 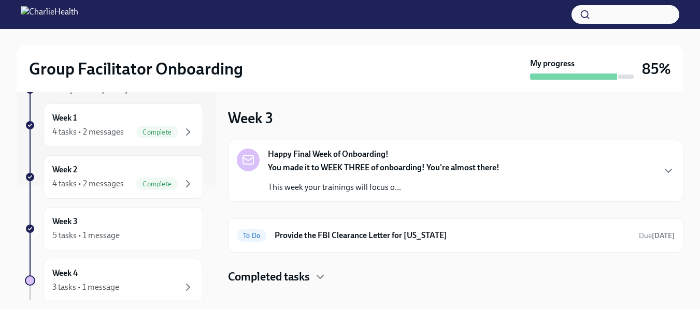 What do you see at coordinates (656, 236) in the screenshot?
I see `span: Due` at bounding box center [656, 236].